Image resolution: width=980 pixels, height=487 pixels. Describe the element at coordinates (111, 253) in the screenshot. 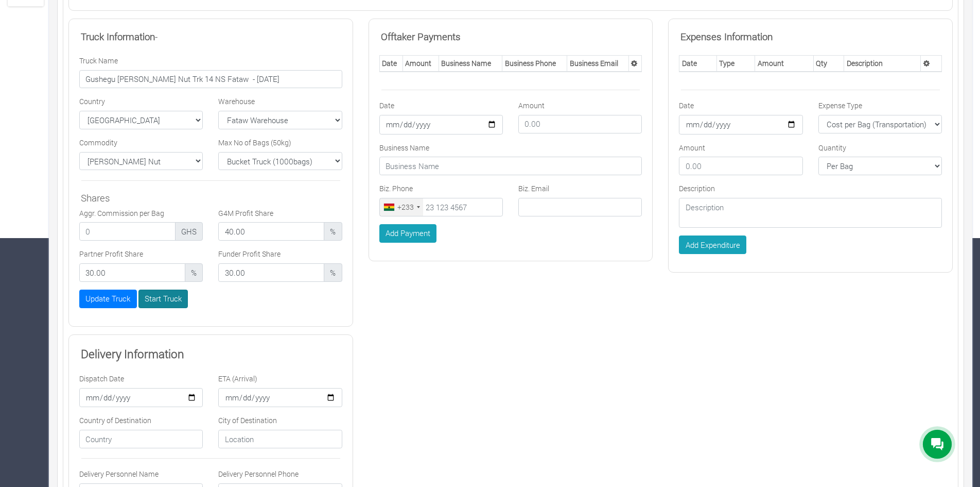

I see `label: Partner Profit Share` at that location.